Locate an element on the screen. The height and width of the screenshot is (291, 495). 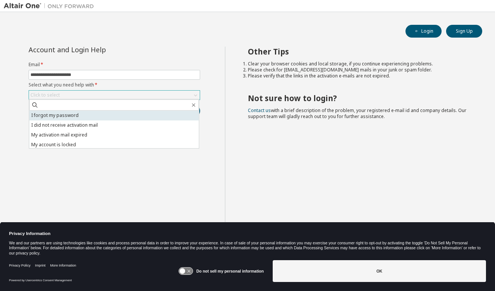
li: Clear your browser cookies and local storage, if you continue experiencing problems. is located at coordinates (359, 64).